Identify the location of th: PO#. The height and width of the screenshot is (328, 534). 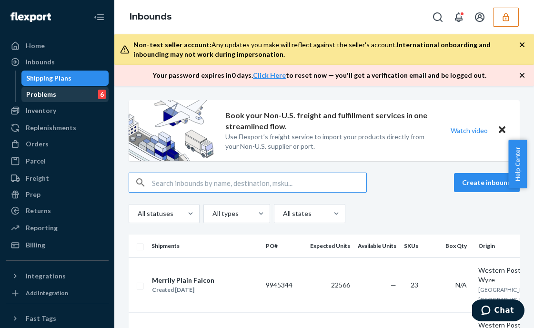
(284, 246).